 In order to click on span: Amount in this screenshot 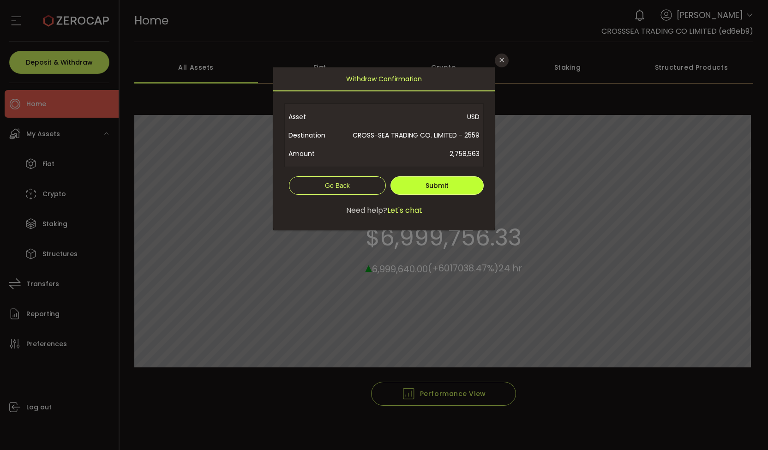, I will do `click(318, 154)`.